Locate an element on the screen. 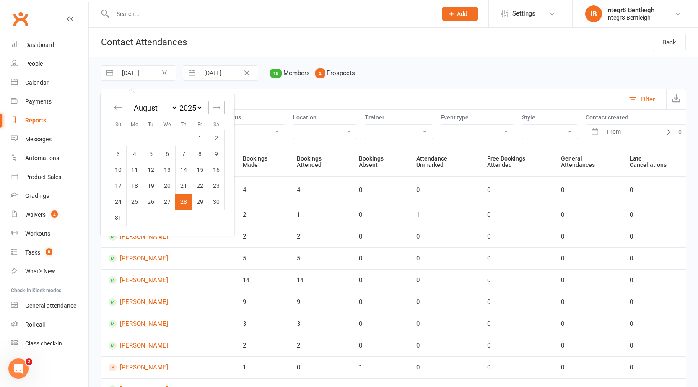 The image size is (698, 387). div: 2 is located at coordinates (262, 236).